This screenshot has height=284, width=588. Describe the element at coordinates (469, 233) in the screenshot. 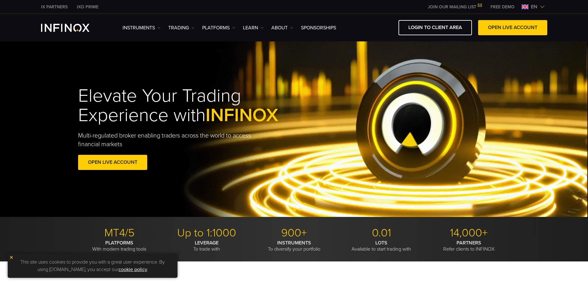

I see `p: 14,000+` at that location.